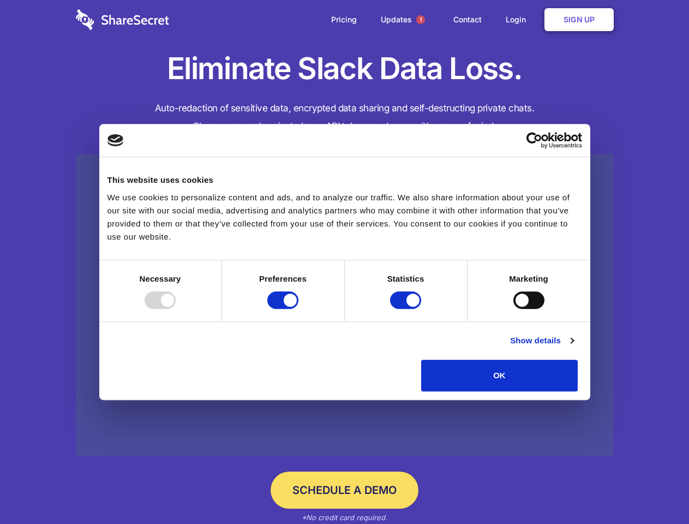 This screenshot has width=689, height=524. What do you see at coordinates (421, 20) in the screenshot?
I see `span: 1` at bounding box center [421, 20].